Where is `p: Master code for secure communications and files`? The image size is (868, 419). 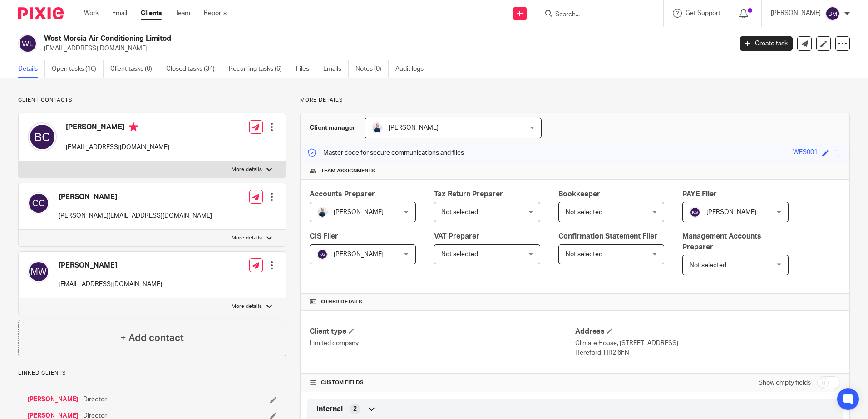 p: Master code for secure communications and files is located at coordinates (385, 153).